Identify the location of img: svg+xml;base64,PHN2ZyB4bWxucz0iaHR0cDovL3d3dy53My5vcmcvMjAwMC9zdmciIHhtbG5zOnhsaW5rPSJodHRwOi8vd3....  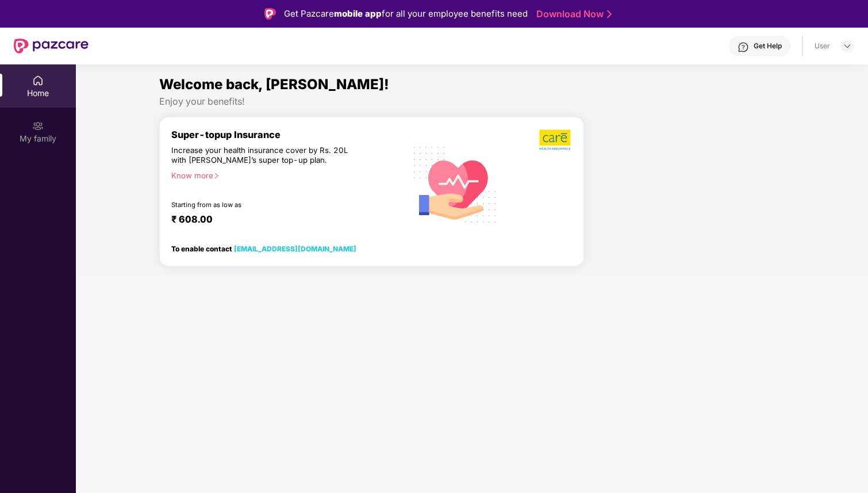
(455, 183).